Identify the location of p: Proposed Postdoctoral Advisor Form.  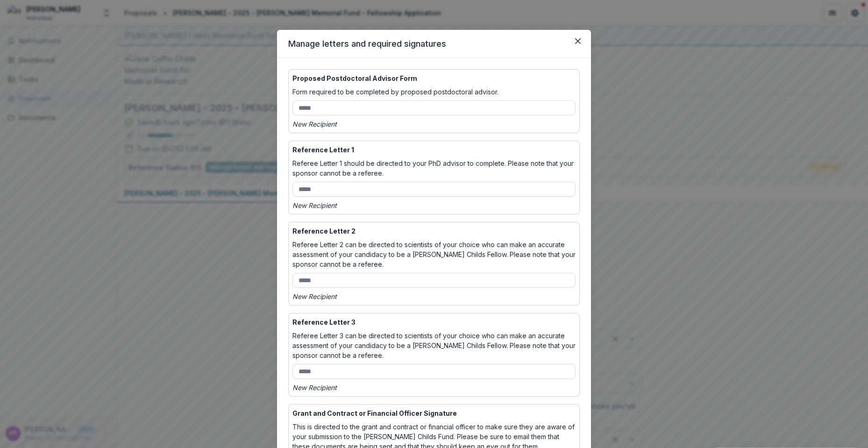
(434, 78).